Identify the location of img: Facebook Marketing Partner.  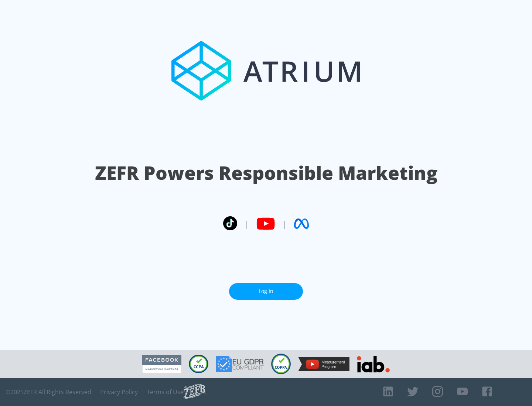
(162, 364).